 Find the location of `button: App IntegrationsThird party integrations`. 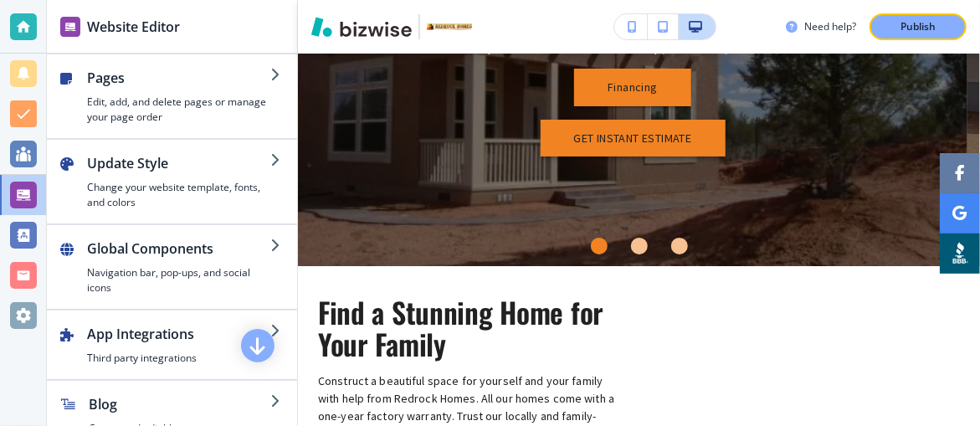

button: App IntegrationsThird party integrations is located at coordinates (171, 345).